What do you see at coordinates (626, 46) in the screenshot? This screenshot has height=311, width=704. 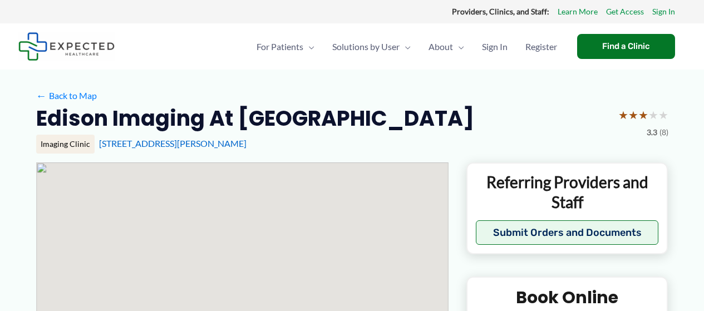 I see `a: Find a Clinic` at bounding box center [626, 46].